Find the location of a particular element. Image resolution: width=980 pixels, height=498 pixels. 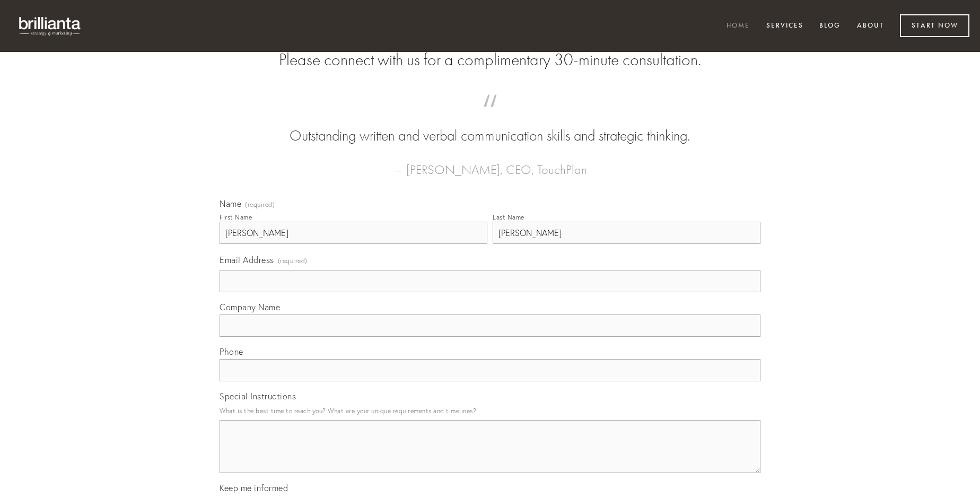

a: Services is located at coordinates (785, 26).